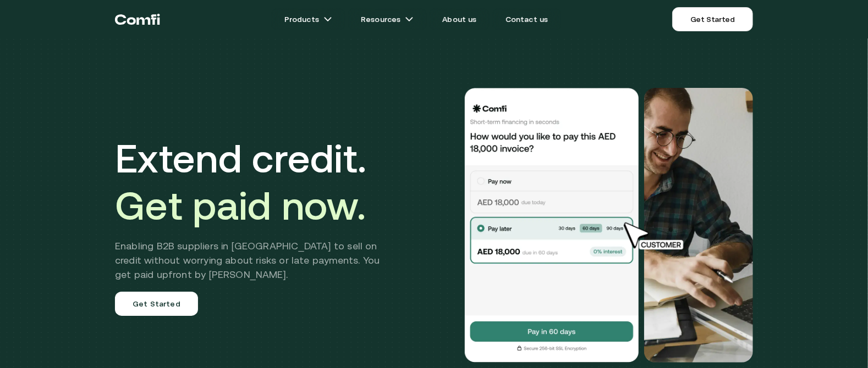 This screenshot has width=868, height=368. Describe the element at coordinates (137, 19) in the screenshot. I see `a: Return to the top of the Comfi home page` at that location.